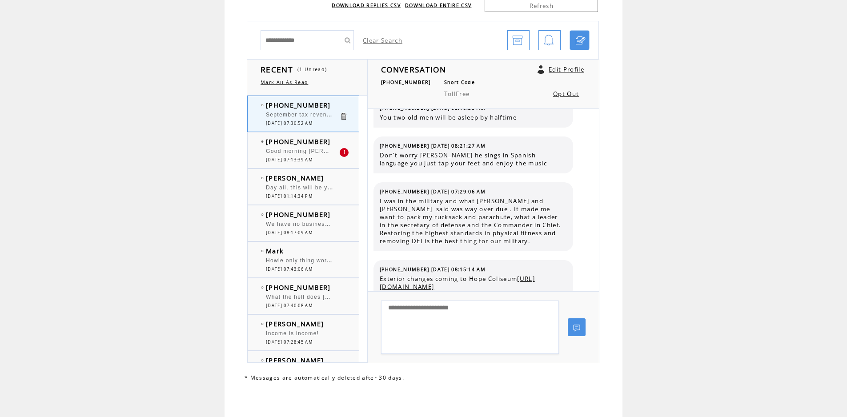  Describe the element at coordinates (438, 5) in the screenshot. I see `a: DOWNLOAD ENTIRE CSV` at that location.